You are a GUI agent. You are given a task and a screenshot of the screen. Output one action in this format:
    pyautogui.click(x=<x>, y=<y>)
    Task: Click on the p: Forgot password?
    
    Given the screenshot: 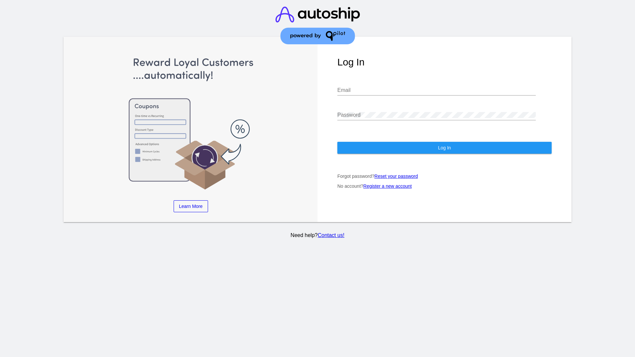 What is the action you would take?
    pyautogui.click(x=445, y=176)
    